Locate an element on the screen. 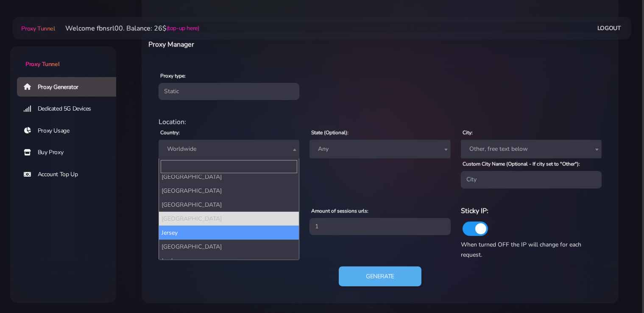 This screenshot has width=644, height=313. label: Country: is located at coordinates (170, 133).